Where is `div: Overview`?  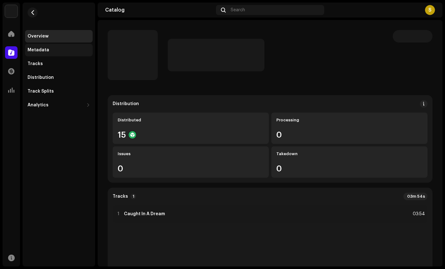 div: Overview is located at coordinates (38, 36).